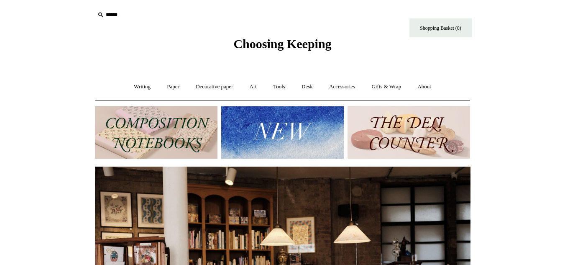 This screenshot has height=265, width=565. What do you see at coordinates (253, 87) in the screenshot?
I see `a: Art` at bounding box center [253, 87].